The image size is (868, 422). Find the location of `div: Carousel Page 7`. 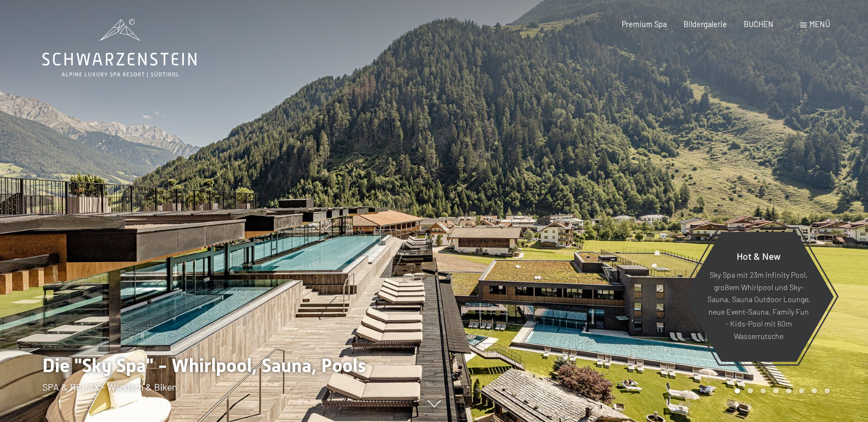

div: Carousel Page 7 is located at coordinates (815, 391).